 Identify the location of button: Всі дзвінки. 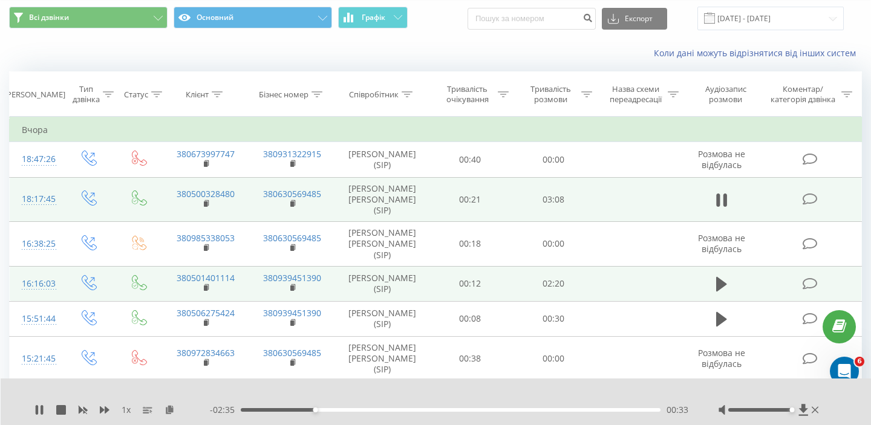
(88, 18).